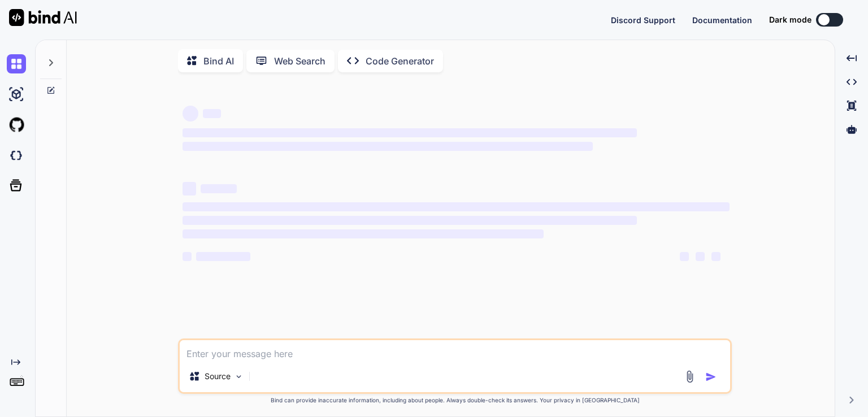 The height and width of the screenshot is (417, 868). Describe the element at coordinates (790, 20) in the screenshot. I see `span: Dark mode` at that location.